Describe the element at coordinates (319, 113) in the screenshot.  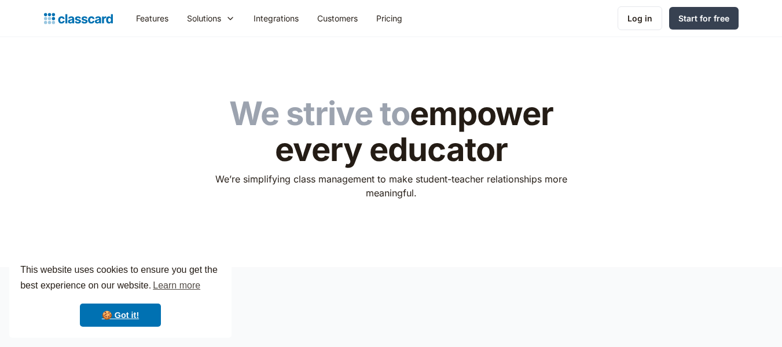
I see `span: We strive to` at that location.